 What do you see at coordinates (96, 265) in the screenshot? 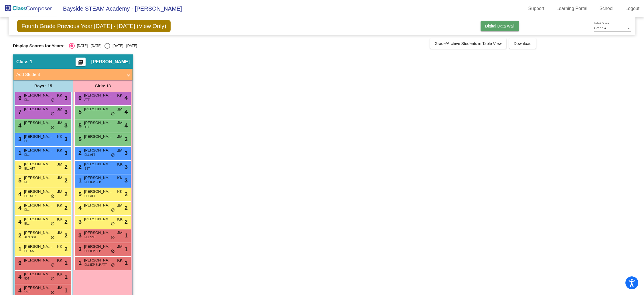
I see `span: ELL IEP SLP ATT` at bounding box center [96, 265].